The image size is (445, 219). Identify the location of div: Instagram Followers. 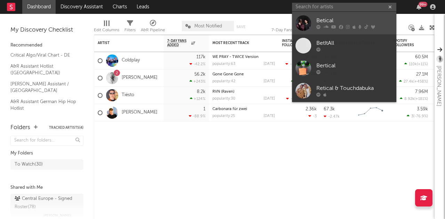
(294, 43).